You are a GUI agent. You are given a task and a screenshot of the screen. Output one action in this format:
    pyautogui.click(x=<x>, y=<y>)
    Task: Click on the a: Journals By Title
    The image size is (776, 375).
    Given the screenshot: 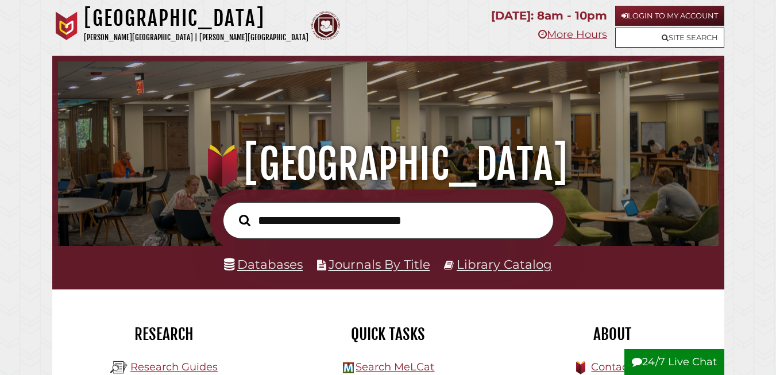 What is the action you would take?
    pyautogui.click(x=379, y=264)
    